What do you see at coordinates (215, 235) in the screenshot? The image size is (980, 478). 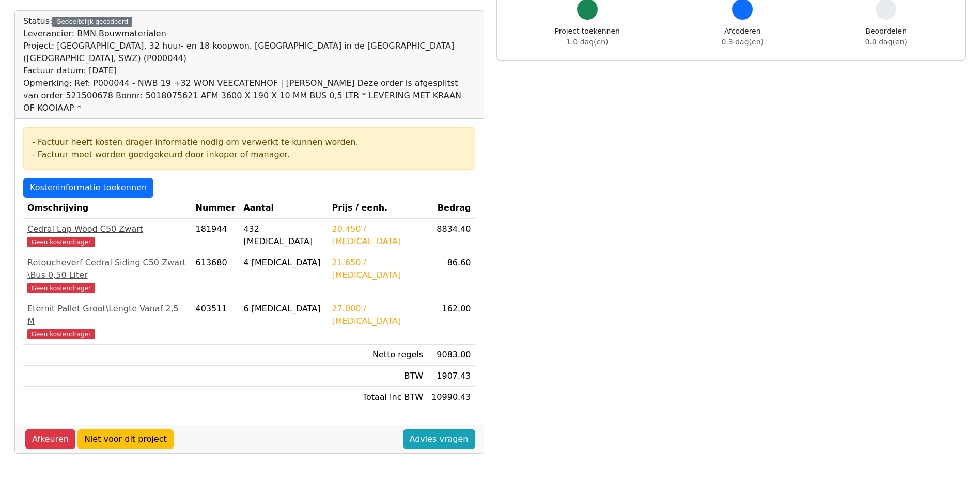 I see `td: 181944` at bounding box center [215, 235].